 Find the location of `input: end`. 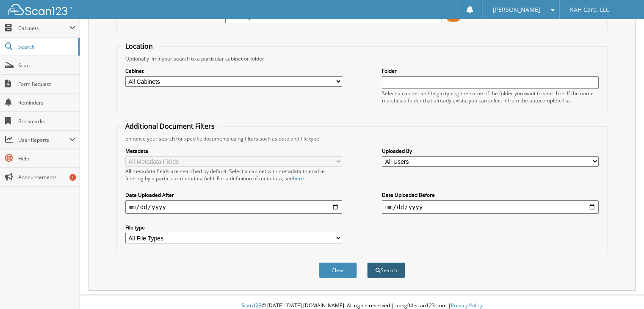

input: end is located at coordinates (490, 207).